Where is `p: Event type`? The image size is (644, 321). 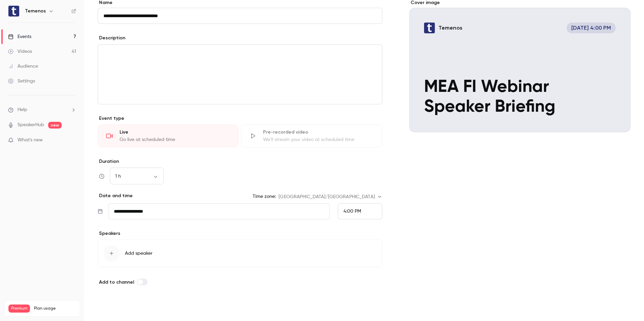 p: Event type is located at coordinates (240, 119).